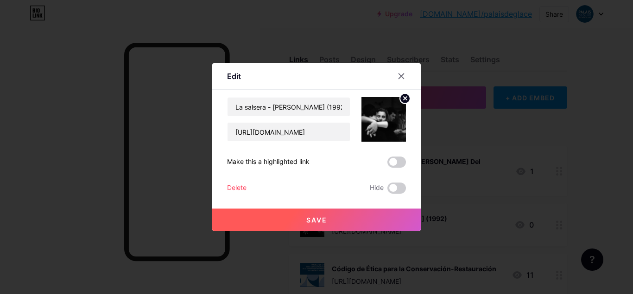  I want to click on img: link_thumbnail, so click(384, 119).